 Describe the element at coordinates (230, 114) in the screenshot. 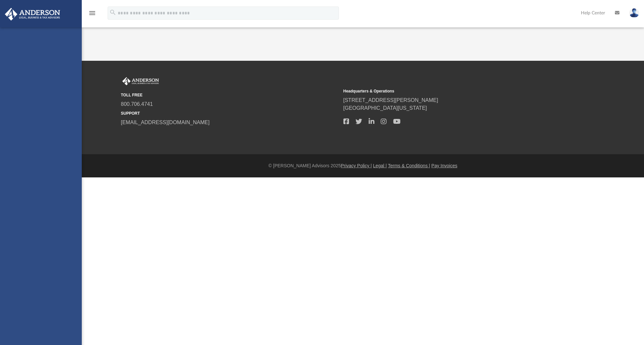

I see `small: SUPPORT` at that location.